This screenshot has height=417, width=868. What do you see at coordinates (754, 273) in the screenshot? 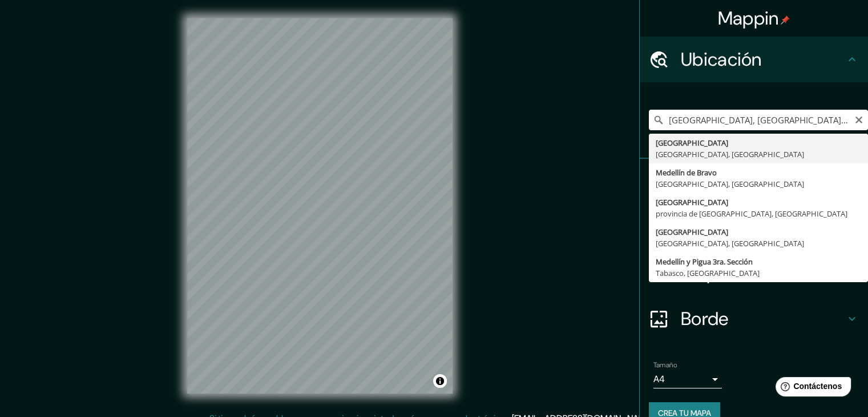
I see `div: Disposición` at bounding box center [754, 273].